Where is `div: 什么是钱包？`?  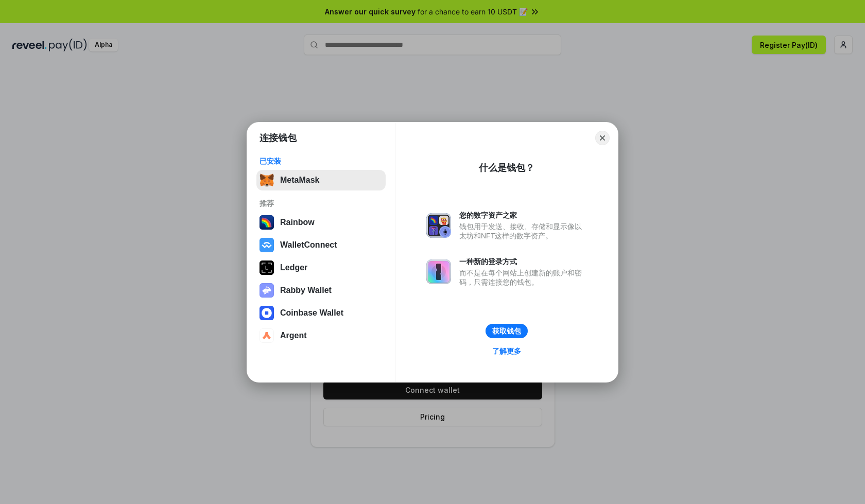
div: 什么是钱包？ is located at coordinates (507, 168).